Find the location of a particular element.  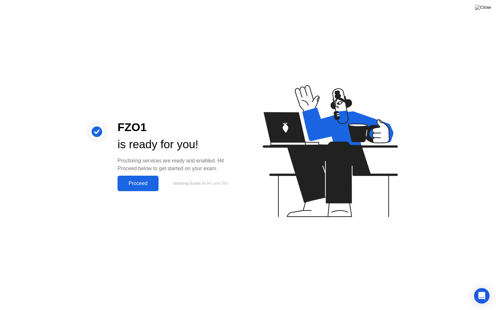

img: Close is located at coordinates (483, 7).